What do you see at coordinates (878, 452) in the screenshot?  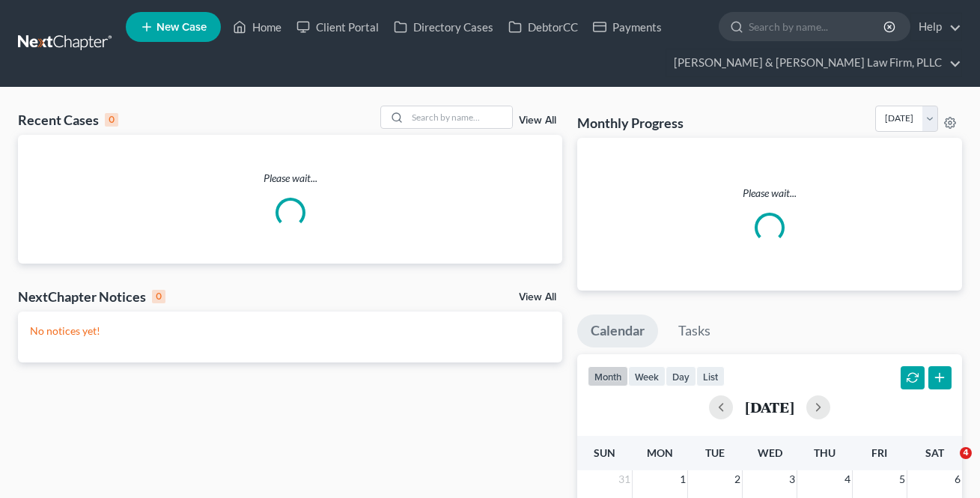 I see `span: Fri` at bounding box center [878, 452].